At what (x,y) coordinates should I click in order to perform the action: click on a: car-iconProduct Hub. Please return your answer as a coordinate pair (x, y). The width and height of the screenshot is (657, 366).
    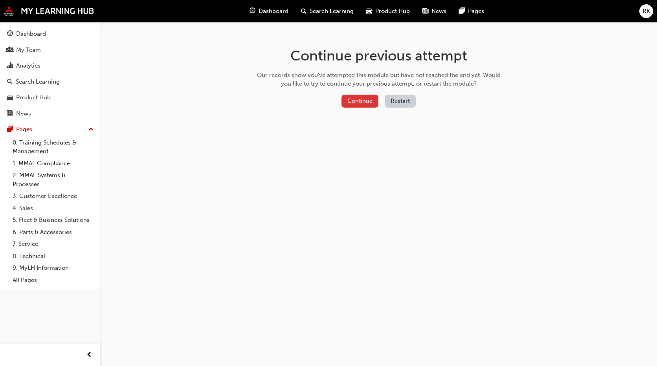
    Looking at the image, I should click on (388, 11).